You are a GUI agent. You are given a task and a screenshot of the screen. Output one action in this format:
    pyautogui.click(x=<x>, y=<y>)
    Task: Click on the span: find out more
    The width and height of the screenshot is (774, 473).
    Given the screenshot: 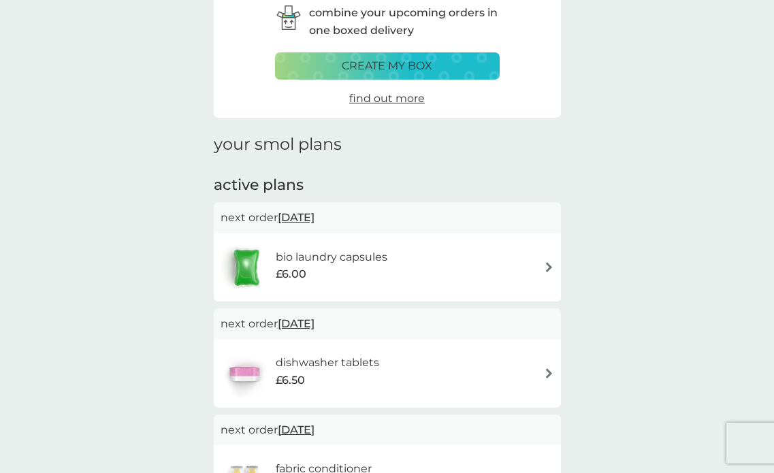 What is the action you would take?
    pyautogui.click(x=386, y=98)
    